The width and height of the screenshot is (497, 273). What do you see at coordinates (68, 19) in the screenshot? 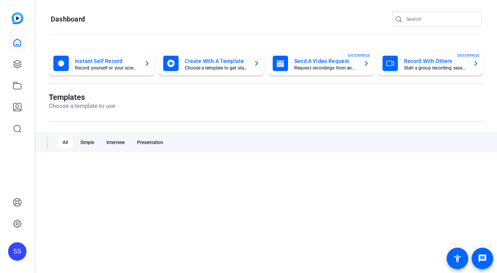
I see `h1: Dashboard` at bounding box center [68, 19].